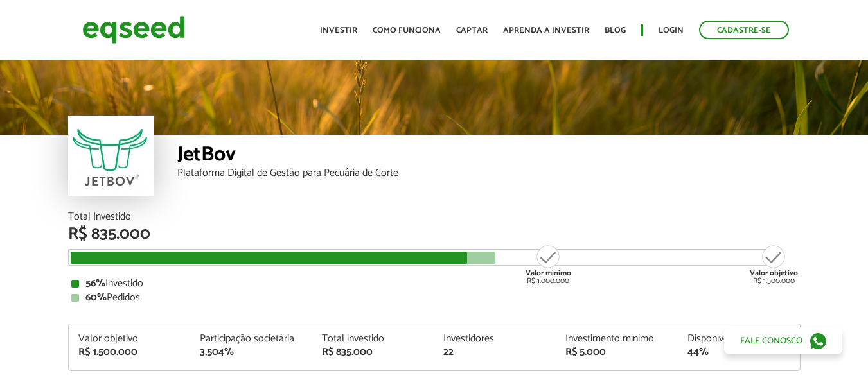 Image resolution: width=868 pixels, height=380 pixels. What do you see at coordinates (133, 30) in the screenshot?
I see `img: EqSeed` at bounding box center [133, 30].